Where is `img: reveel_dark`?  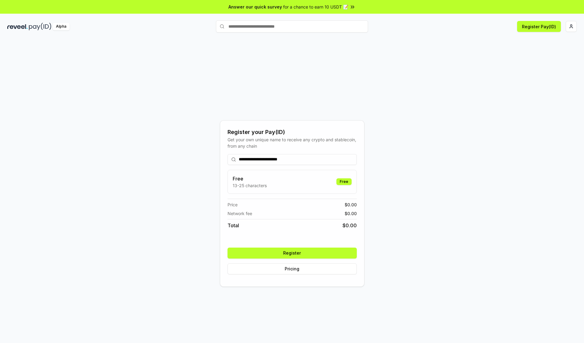 img: reveel_dark is located at coordinates (17, 26).